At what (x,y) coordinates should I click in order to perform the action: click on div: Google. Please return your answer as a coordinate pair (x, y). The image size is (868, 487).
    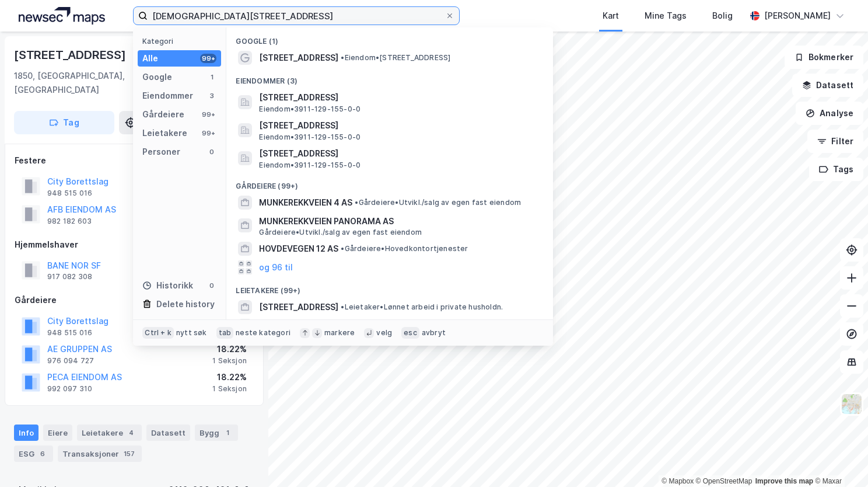
    Looking at the image, I should click on (157, 77).